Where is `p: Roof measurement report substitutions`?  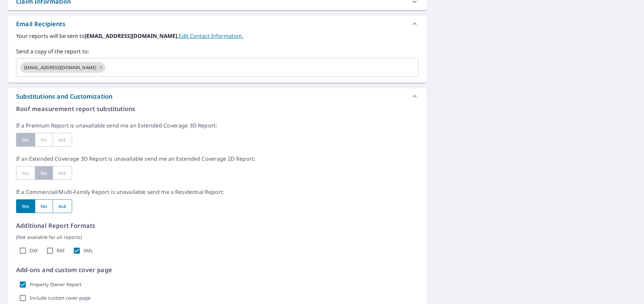
p: Roof measurement report substitutions is located at coordinates (217, 109).